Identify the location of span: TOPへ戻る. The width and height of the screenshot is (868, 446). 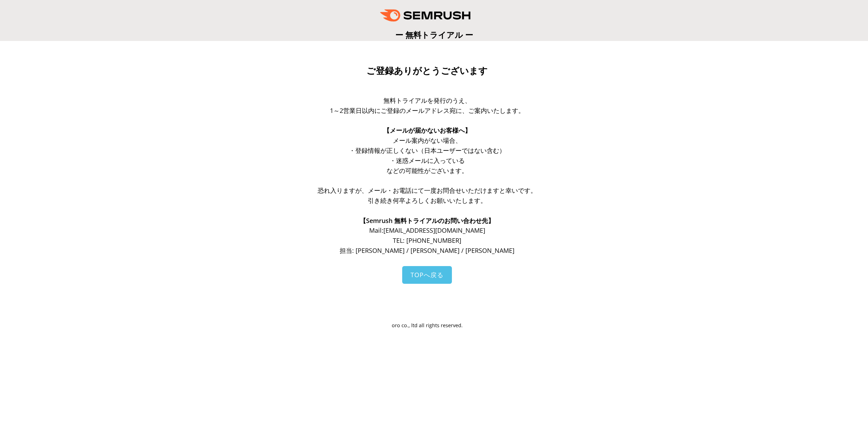
(427, 275).